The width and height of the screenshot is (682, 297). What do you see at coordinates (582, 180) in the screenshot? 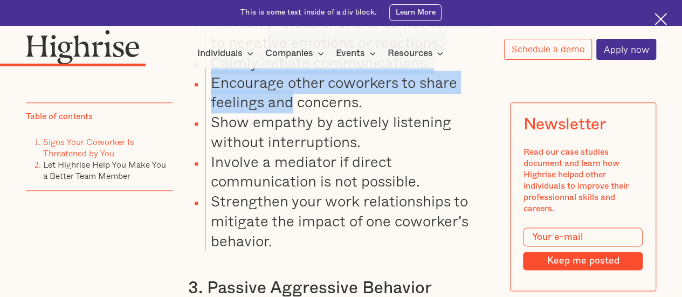
I see `div: Read our case studies document and learn how Highrise helped other individuals to improve their p...` at bounding box center [582, 180].